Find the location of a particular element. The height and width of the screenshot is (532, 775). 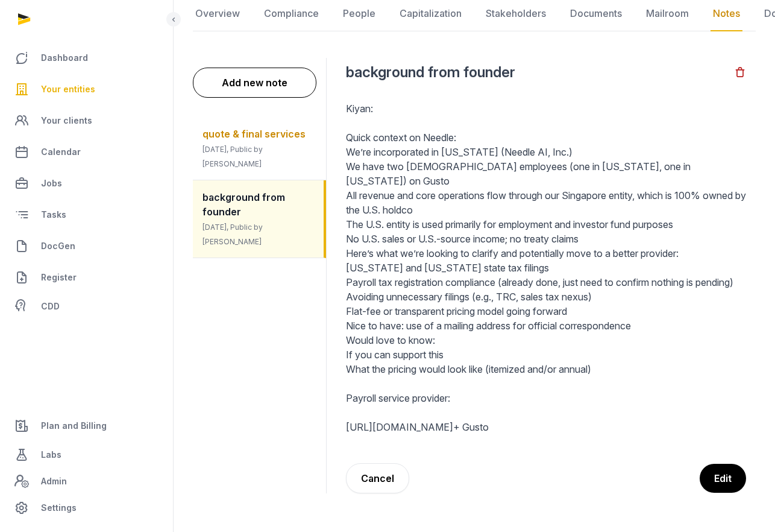

span: Your clients is located at coordinates (66, 120).